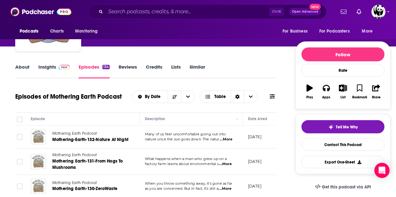 This screenshot has height=197, width=396. Describe the element at coordinates (85, 189) in the screenshot. I see `span: Mothering Earth-130-ZeroWaste` at that location.